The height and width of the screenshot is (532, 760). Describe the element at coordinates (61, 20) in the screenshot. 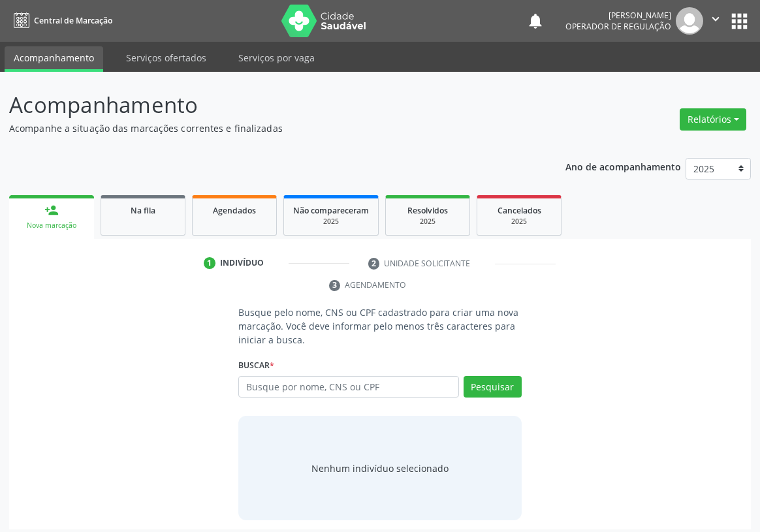

I see `a: Central de Marcação` at that location.